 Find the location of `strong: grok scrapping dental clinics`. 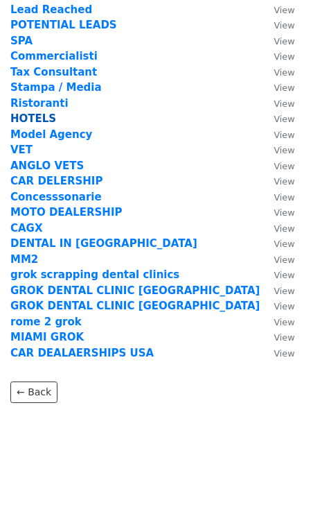

strong: grok scrapping dental clinics is located at coordinates (95, 275).